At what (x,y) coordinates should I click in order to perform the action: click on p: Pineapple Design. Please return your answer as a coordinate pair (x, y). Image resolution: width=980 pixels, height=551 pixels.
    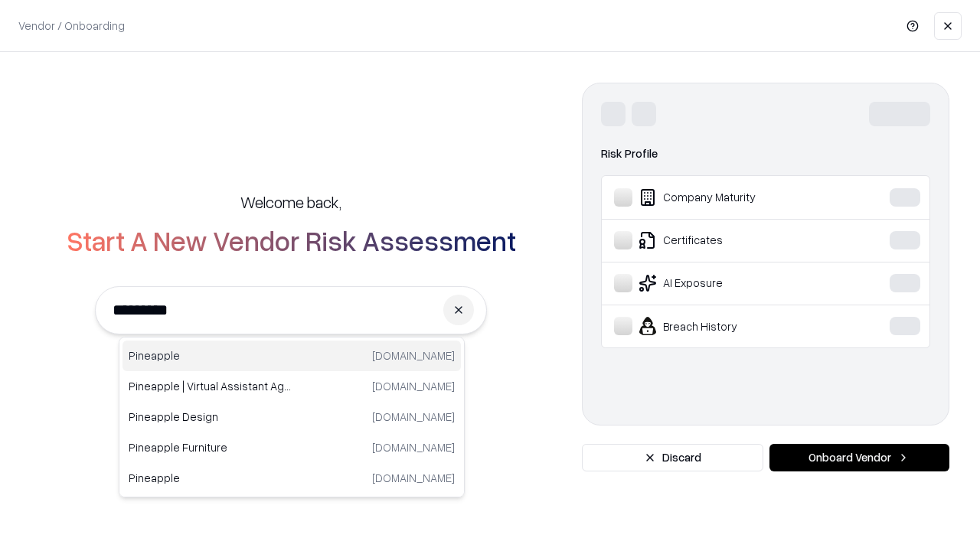
    Looking at the image, I should click on (209, 416).